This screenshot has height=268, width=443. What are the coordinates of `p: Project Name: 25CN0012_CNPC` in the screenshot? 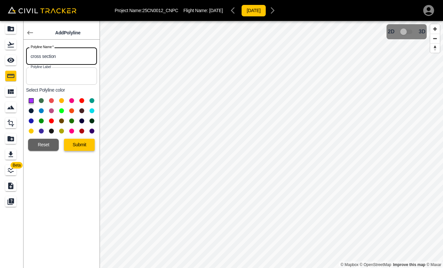 It's located at (146, 10).